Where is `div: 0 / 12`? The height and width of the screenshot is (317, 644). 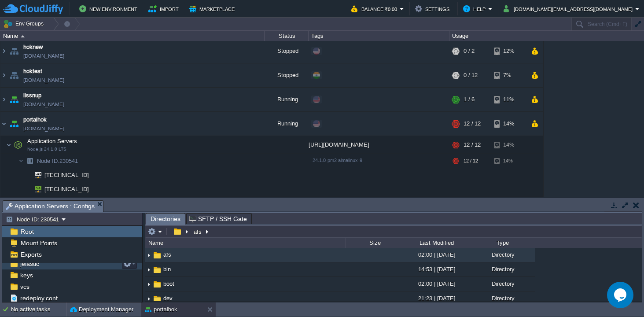
div: 0 / 12 is located at coordinates (471, 75).